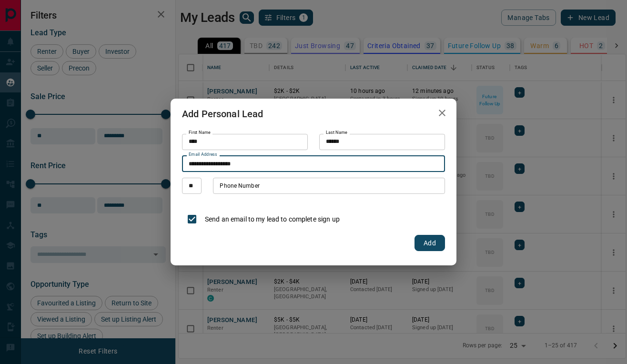  What do you see at coordinates (430, 243) in the screenshot?
I see `button: Add` at bounding box center [430, 243].